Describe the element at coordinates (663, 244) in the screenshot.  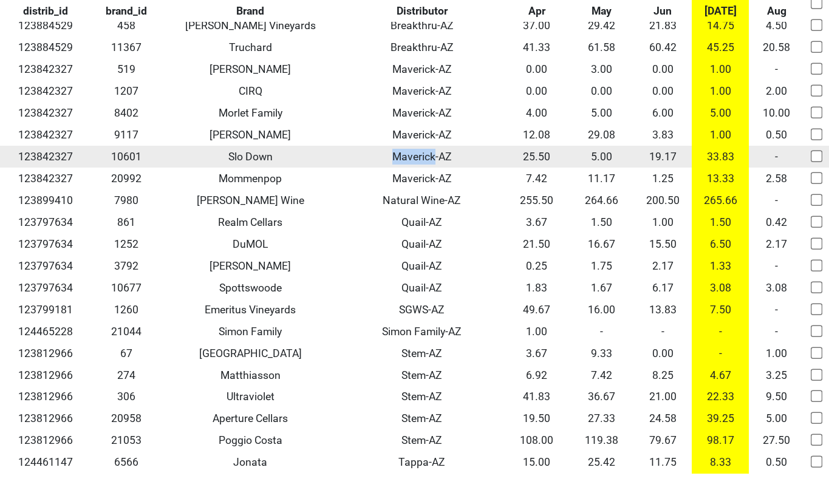
I see `td: 15.50` at that location.